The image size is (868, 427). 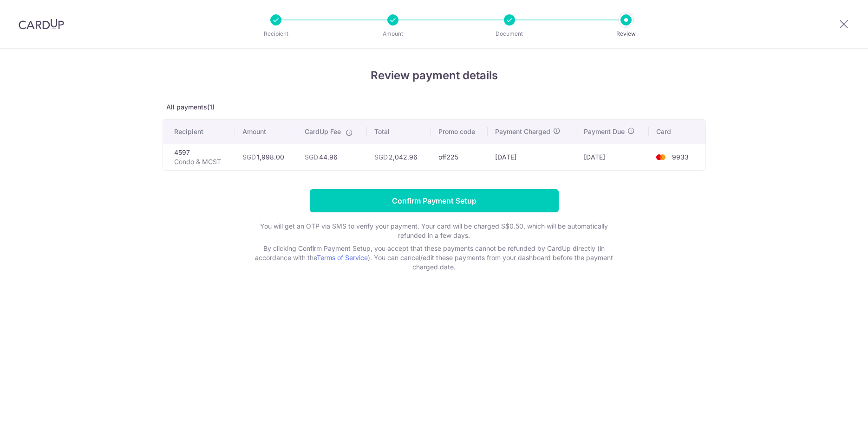 I want to click on p: All payments(1), so click(x=434, y=107).